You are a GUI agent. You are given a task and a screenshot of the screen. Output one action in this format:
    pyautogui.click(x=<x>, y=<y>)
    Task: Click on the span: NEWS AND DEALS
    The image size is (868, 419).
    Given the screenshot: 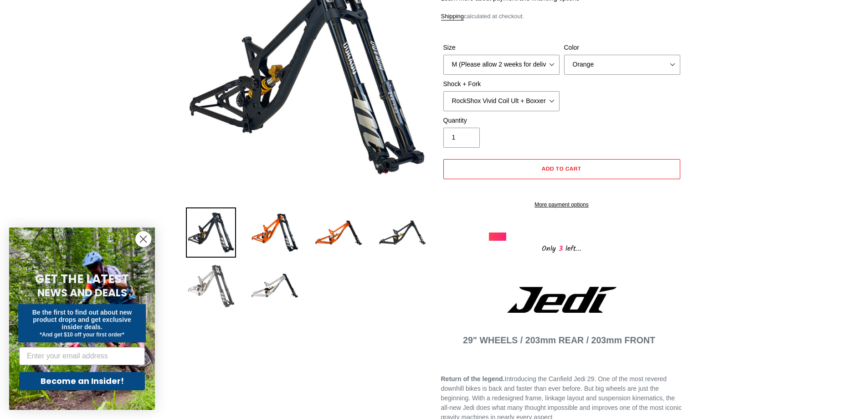 What is the action you would take?
    pyautogui.click(x=82, y=293)
    